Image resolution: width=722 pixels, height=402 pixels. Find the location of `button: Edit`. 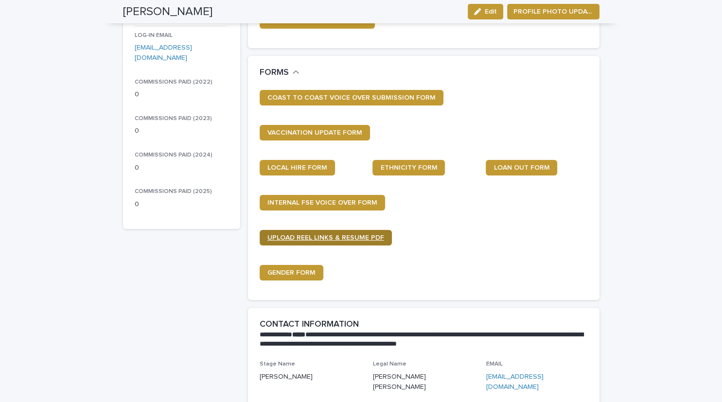

button: Edit is located at coordinates (485, 12).